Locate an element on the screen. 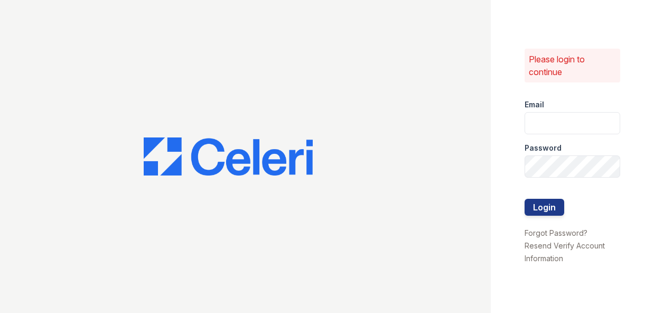 The image size is (654, 313). p: Please login to continue is located at coordinates (572, 65).